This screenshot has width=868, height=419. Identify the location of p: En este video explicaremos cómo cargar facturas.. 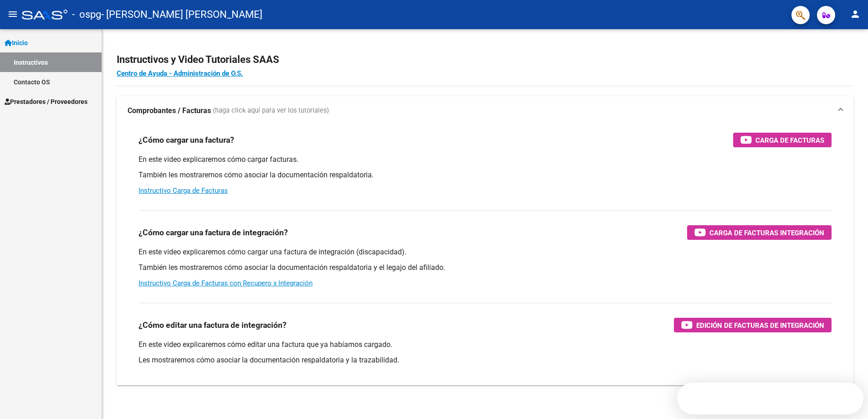
(485, 159).